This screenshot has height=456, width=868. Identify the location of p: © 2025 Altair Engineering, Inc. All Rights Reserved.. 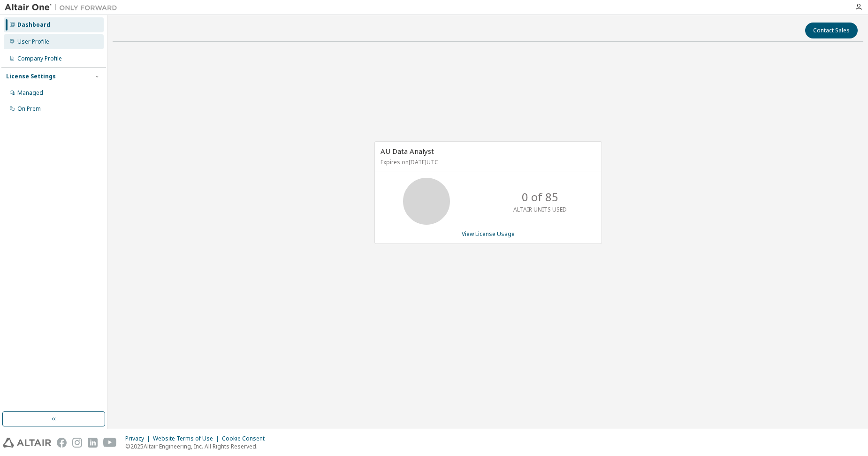
(198, 446).